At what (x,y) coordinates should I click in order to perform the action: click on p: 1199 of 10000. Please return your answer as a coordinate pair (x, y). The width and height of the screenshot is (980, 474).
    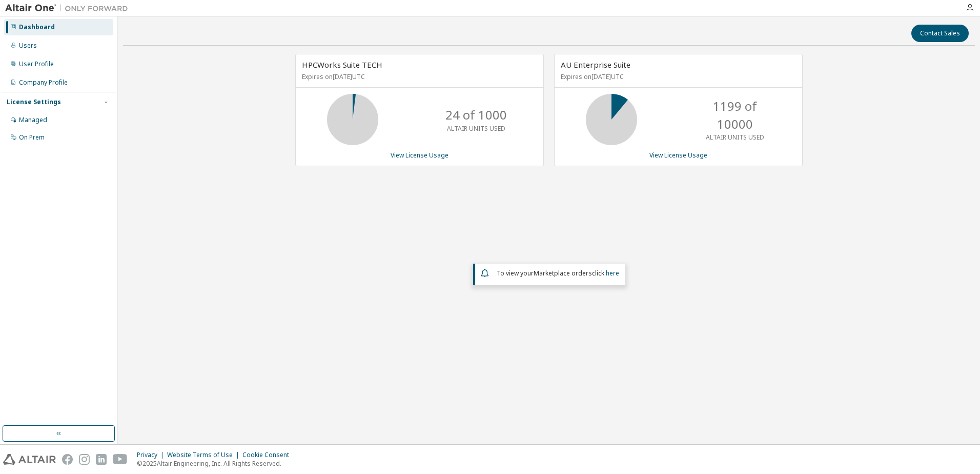
    Looking at the image, I should click on (735, 115).